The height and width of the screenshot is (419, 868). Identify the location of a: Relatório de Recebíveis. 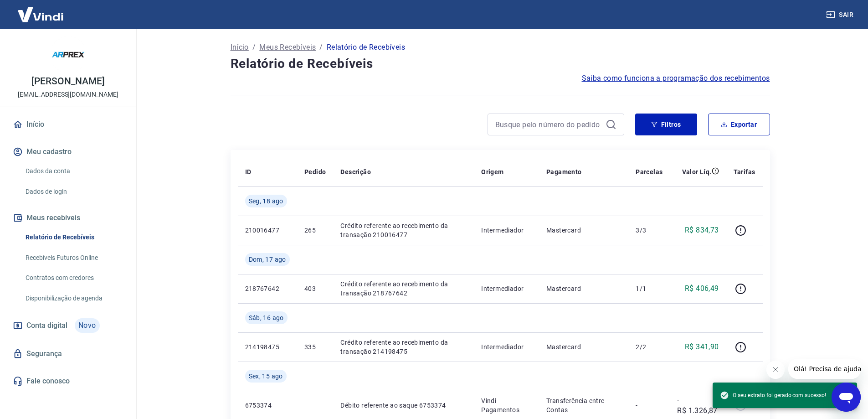
(73, 237).